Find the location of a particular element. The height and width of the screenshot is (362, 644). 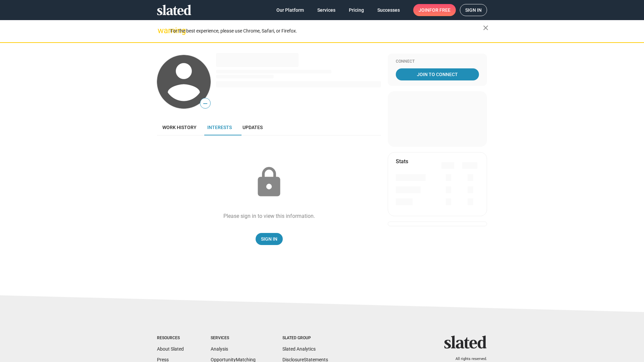

div: Connect is located at coordinates (437, 62).